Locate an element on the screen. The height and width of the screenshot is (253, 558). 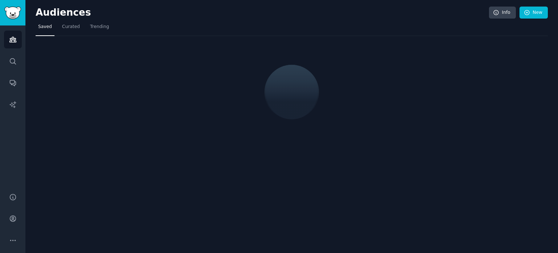
img: GummySearch logo is located at coordinates (13, 13).